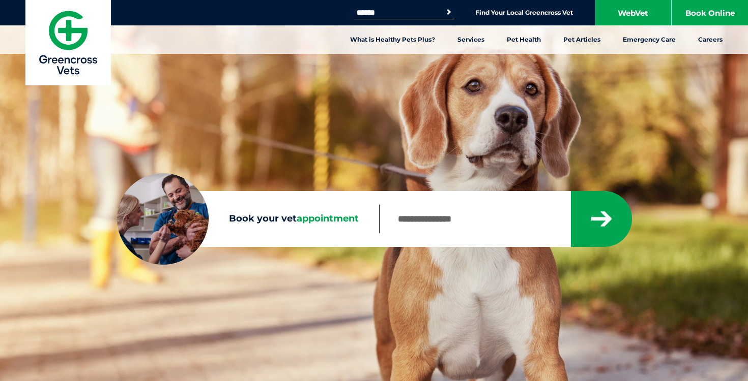  What do you see at coordinates (470, 40) in the screenshot?
I see `a: Services` at bounding box center [470, 40].